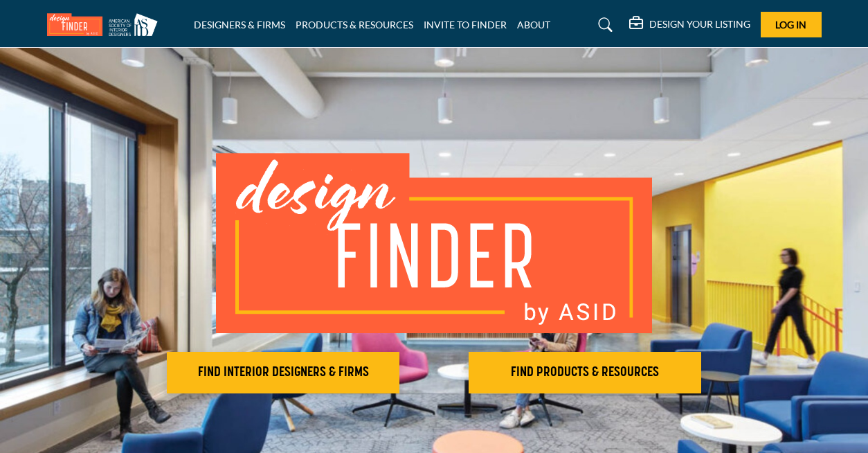 This screenshot has width=868, height=453. Describe the element at coordinates (283, 372) in the screenshot. I see `h2: FIND INTERIOR DESIGNERS & FIRMS` at that location.